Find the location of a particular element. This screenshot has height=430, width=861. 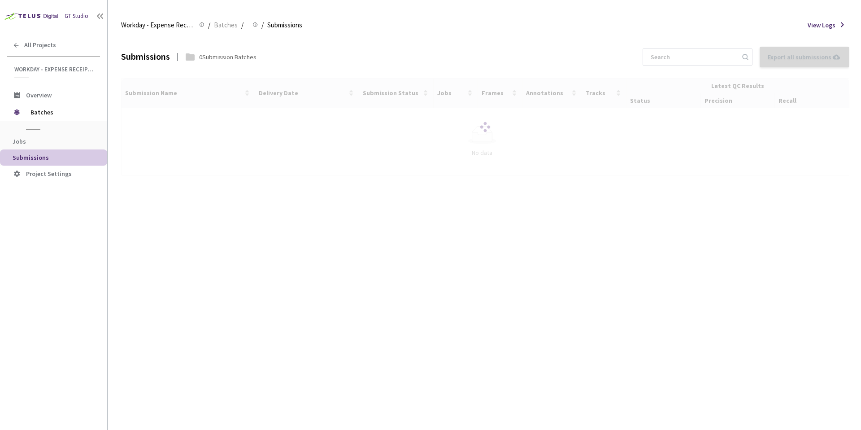

input: Search is located at coordinates (693, 57).